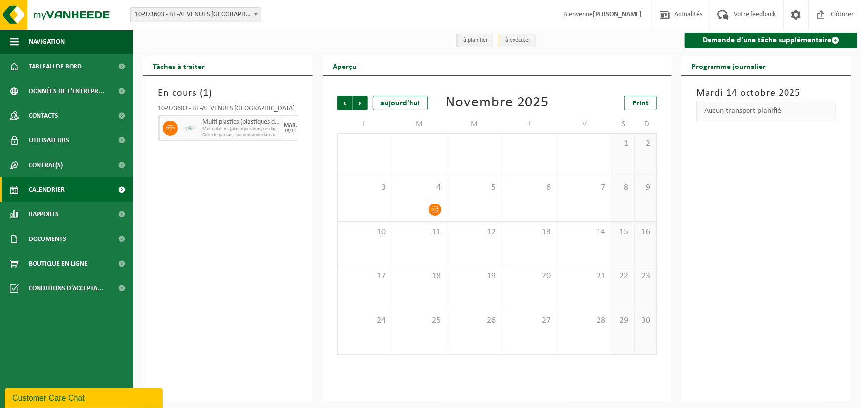  What do you see at coordinates (365, 321) in the screenshot?
I see `span: 24` at bounding box center [365, 321].